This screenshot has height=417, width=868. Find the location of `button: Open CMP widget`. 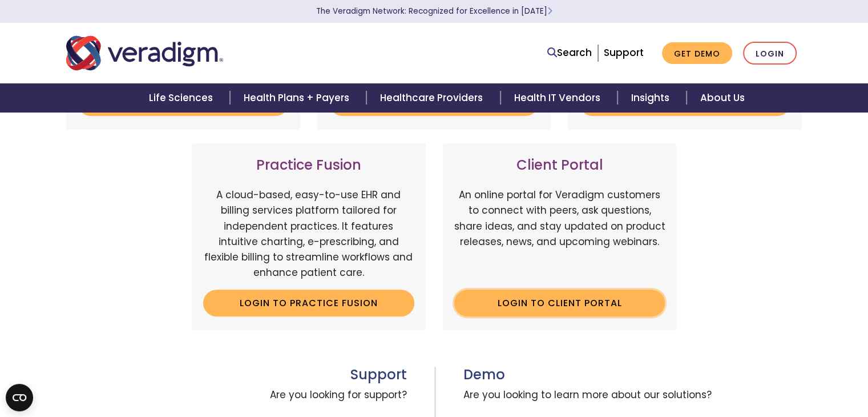

button: Open CMP widget is located at coordinates (19, 397).